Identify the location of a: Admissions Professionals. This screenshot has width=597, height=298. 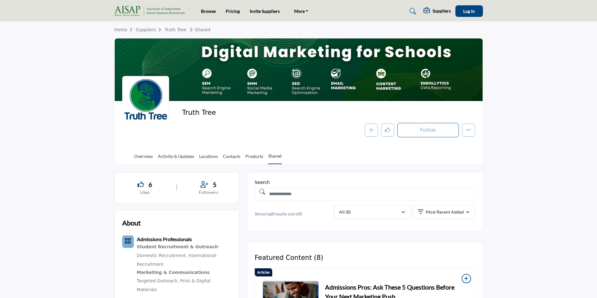
(164, 239).